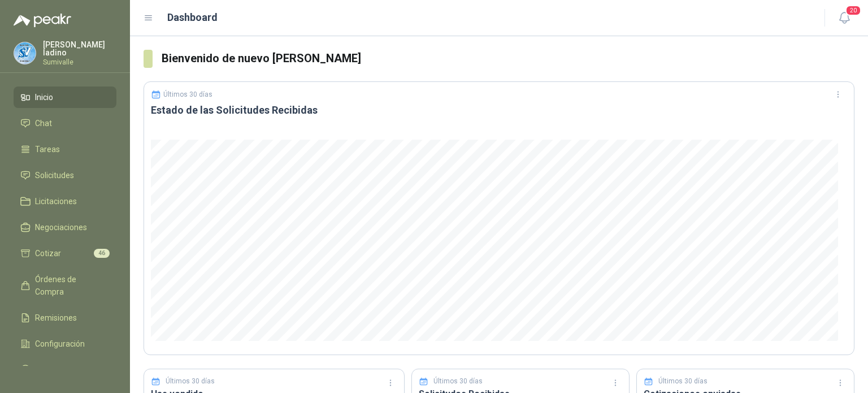 The image size is (868, 393). Describe the element at coordinates (43, 123) in the screenshot. I see `span: Chat` at that location.